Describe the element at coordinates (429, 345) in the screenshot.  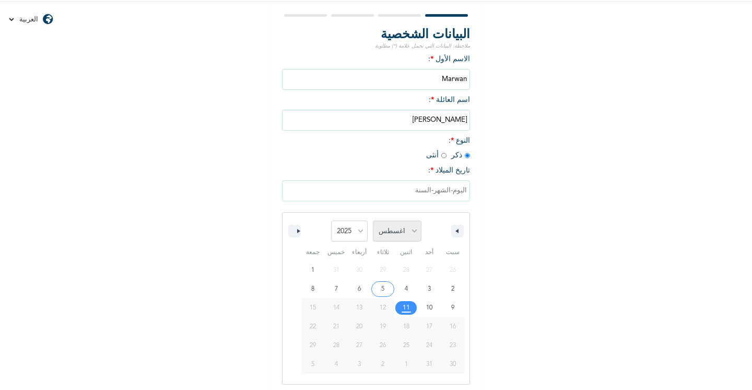
I see `button: 24` at that location.